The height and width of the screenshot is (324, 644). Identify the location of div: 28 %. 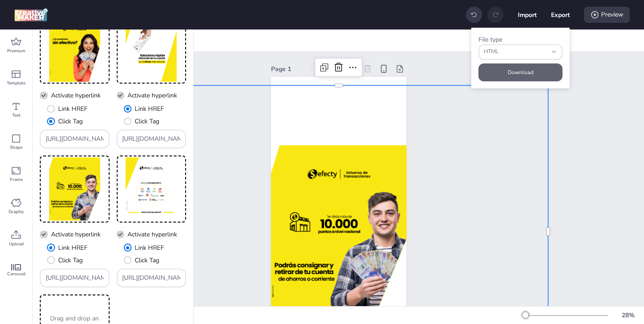
(628, 315).